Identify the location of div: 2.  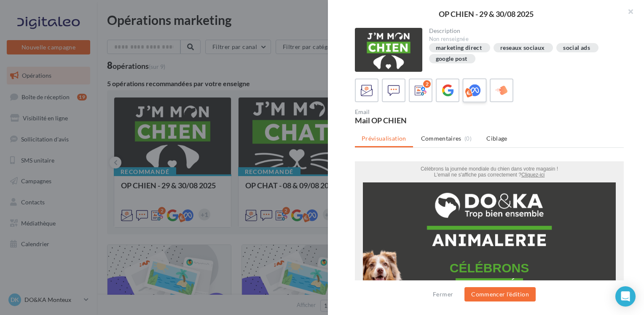
(427, 84).